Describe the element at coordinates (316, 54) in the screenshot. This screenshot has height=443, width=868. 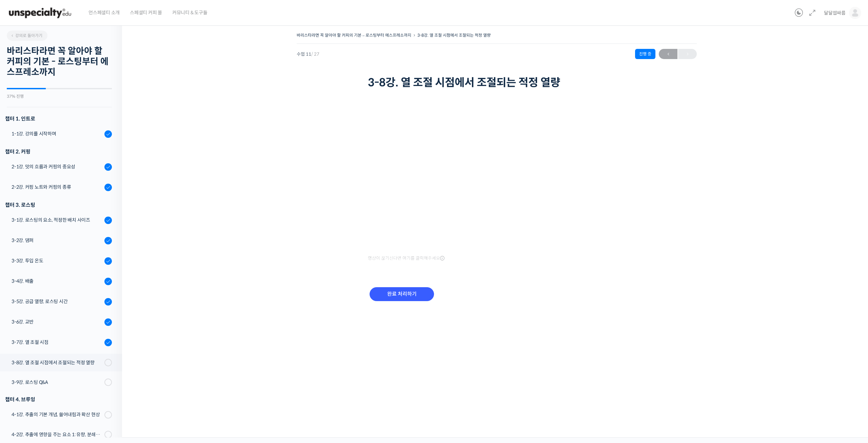
I see `span: / 27` at that location.